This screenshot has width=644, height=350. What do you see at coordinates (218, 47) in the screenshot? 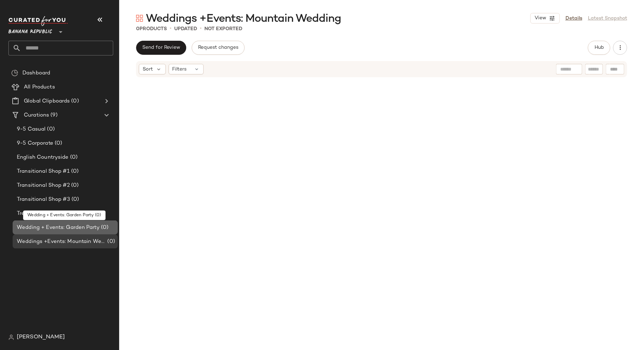
I see `span: Request changes` at bounding box center [218, 47].